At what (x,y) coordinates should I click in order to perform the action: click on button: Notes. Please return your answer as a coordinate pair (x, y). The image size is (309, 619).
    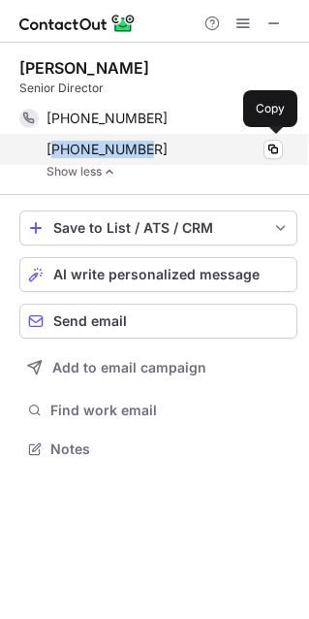
    Looking at the image, I should click on (158, 449).